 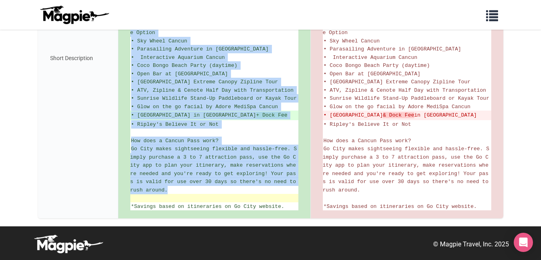 I want to click on div: Open Intercom Messenger, so click(x=523, y=243).